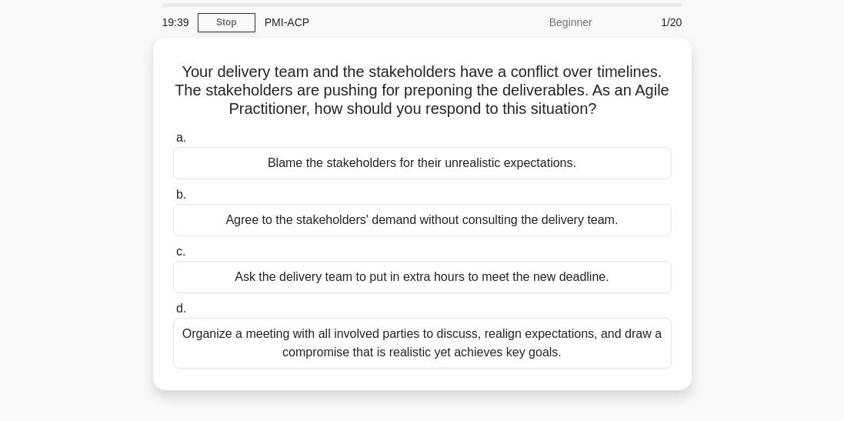  I want to click on div: Beginner, so click(534, 22).